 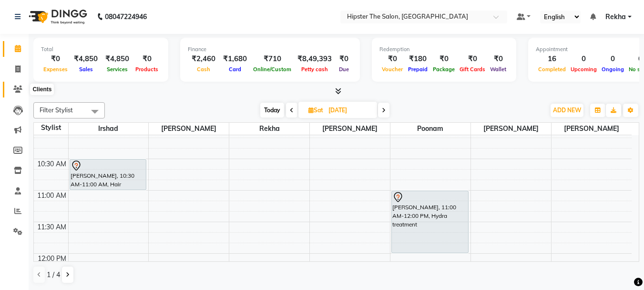 What do you see at coordinates (567, 110) in the screenshot?
I see `span: ADD NEW` at bounding box center [567, 110].